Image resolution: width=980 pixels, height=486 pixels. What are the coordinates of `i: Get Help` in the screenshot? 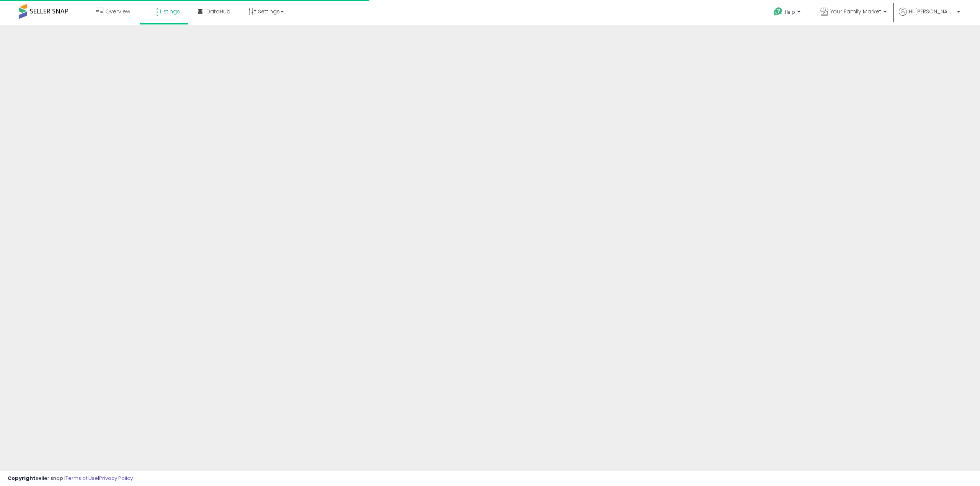 It's located at (778, 12).